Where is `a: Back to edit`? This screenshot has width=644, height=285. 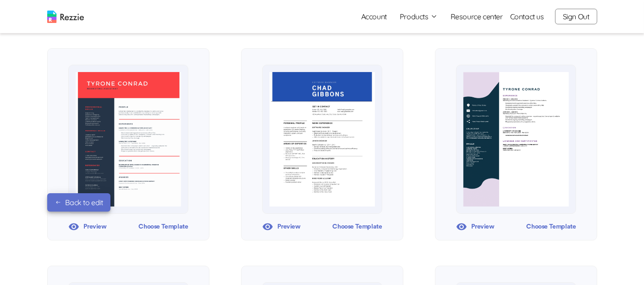
a: Back to edit is located at coordinates (79, 203).